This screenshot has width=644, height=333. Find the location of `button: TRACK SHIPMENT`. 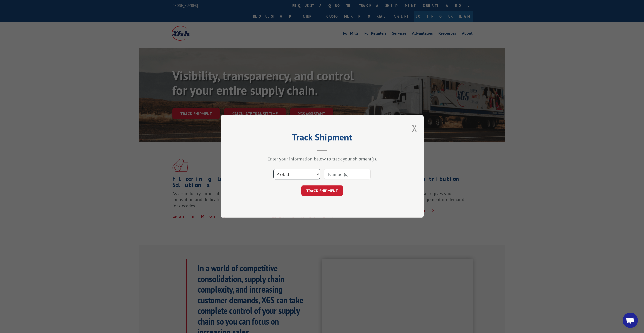

button: TRACK SHIPMENT is located at coordinates (322, 191).